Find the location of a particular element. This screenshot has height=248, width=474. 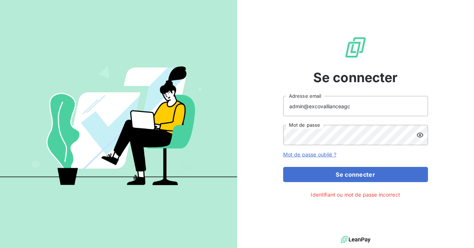

span: Identifiant ou mot de passe incorrect is located at coordinates (355, 194).